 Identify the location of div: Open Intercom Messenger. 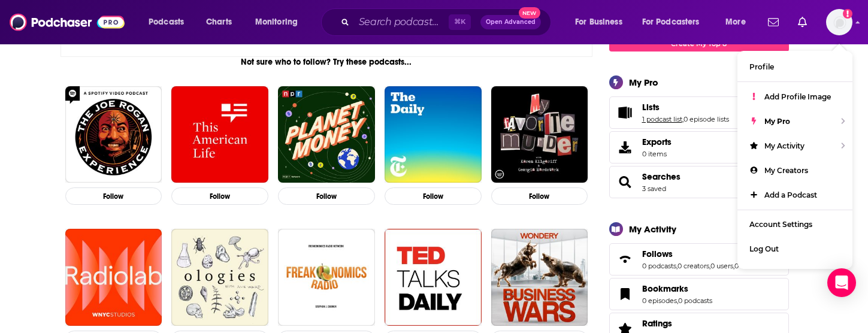
(841, 283).